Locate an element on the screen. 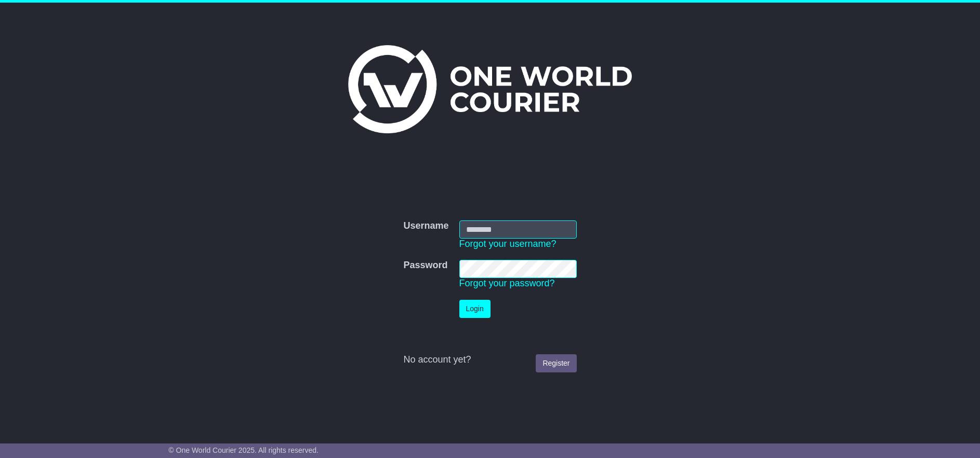 The height and width of the screenshot is (458, 980). div: No account yet? is located at coordinates (490, 360).